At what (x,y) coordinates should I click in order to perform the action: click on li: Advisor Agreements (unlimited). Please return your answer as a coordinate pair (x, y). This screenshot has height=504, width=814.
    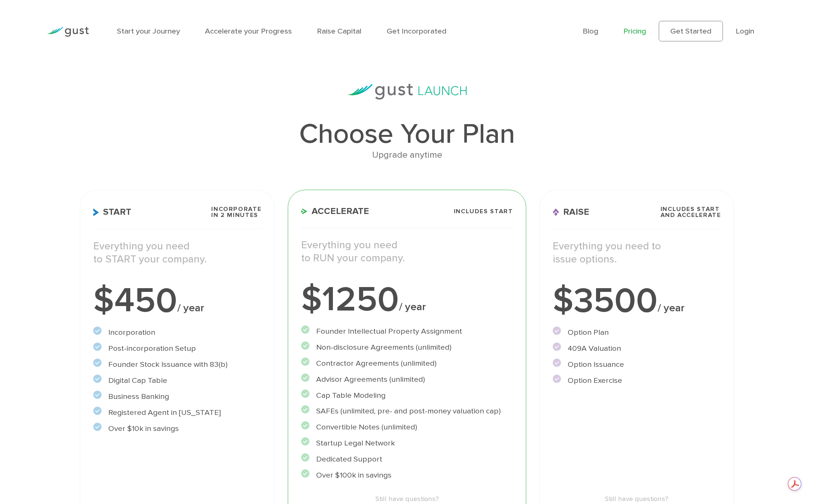
    Looking at the image, I should click on (407, 379).